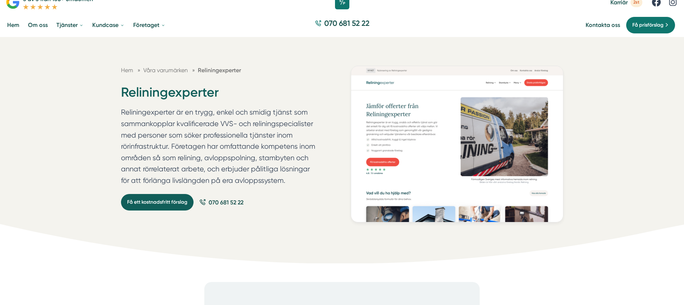 The height and width of the screenshot is (305, 684). I want to click on a: Tjänster, so click(70, 25).